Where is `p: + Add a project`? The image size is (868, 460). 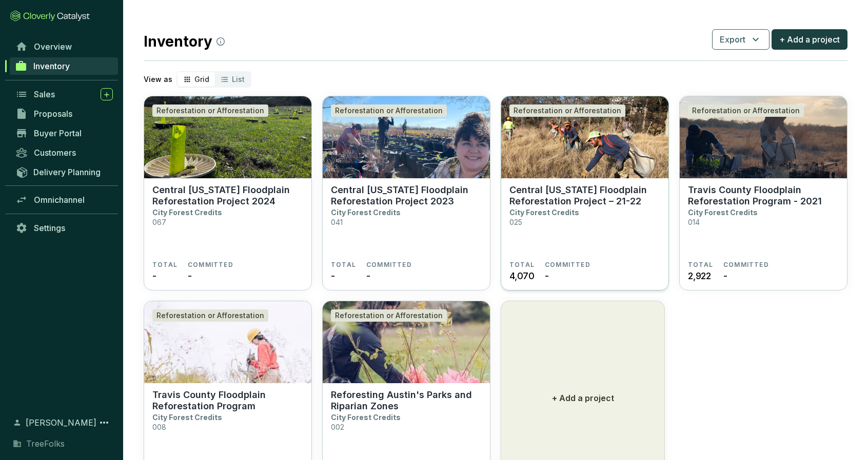
p: + Add a project is located at coordinates (583, 398).